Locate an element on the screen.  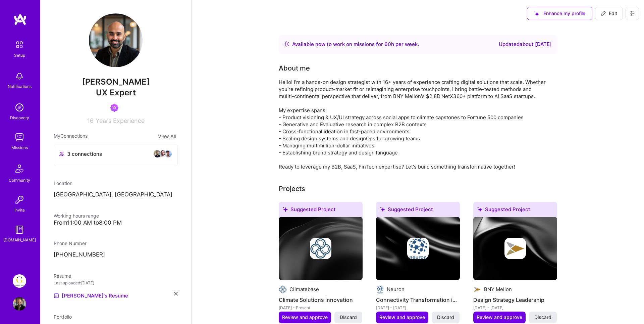
div: Community is located at coordinates (20, 180).